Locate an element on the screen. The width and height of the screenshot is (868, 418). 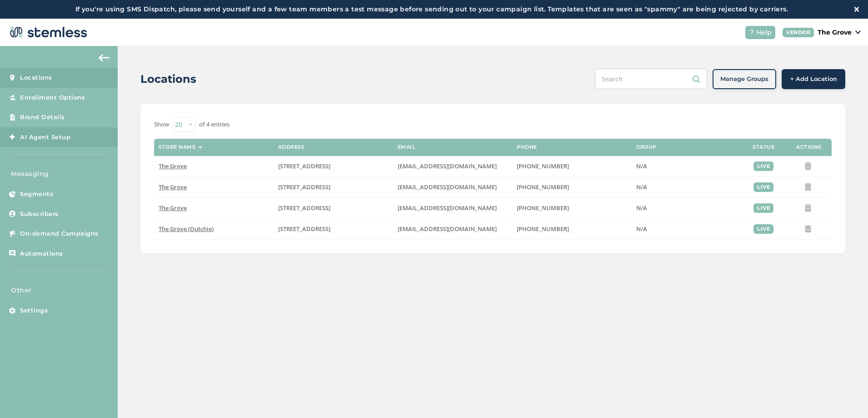
span: Enrollment Options is located at coordinates (53, 98).